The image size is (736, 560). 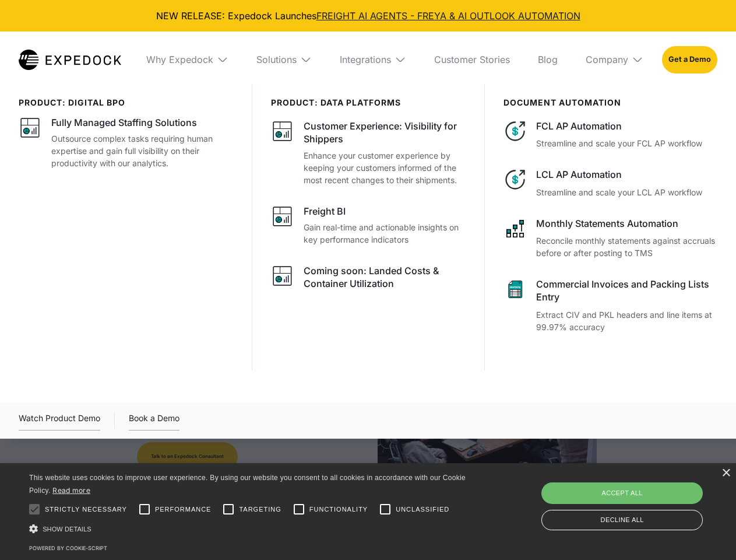 What do you see at coordinates (384, 133) in the screenshot?
I see `div: Customer Experience: Visibility for Shippers` at bounding box center [384, 133].